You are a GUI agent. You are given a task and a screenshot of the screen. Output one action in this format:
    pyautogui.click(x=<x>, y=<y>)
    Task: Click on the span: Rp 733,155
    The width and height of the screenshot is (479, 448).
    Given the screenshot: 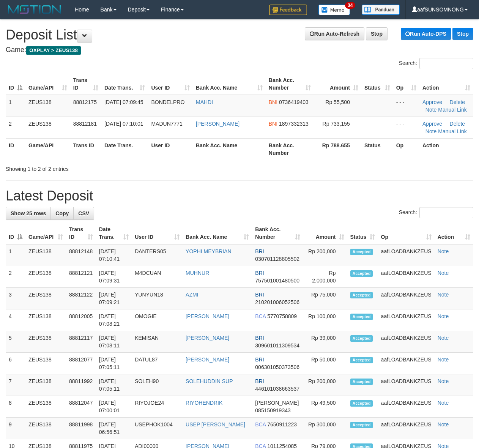 What is the action you would take?
    pyautogui.click(x=336, y=124)
    